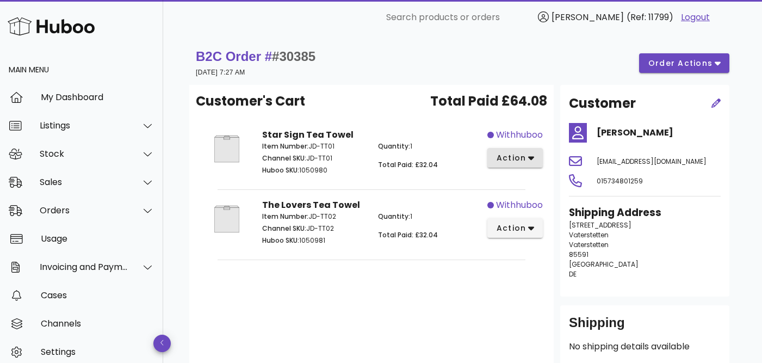 This screenshot has height=363, width=762. What do you see at coordinates (97, 295) in the screenshot?
I see `div: Cases` at bounding box center [97, 295].